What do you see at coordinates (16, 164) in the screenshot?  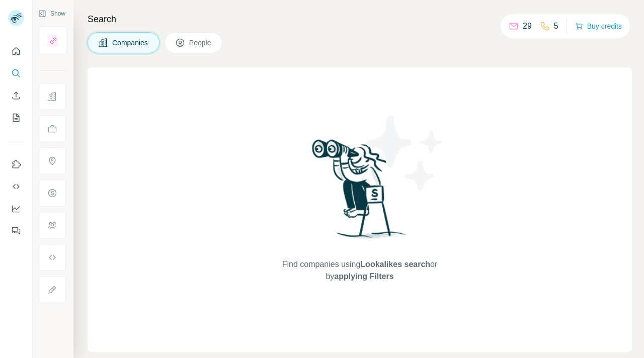 I see `button: Use Surfe on LinkedIn` at bounding box center [16, 164].